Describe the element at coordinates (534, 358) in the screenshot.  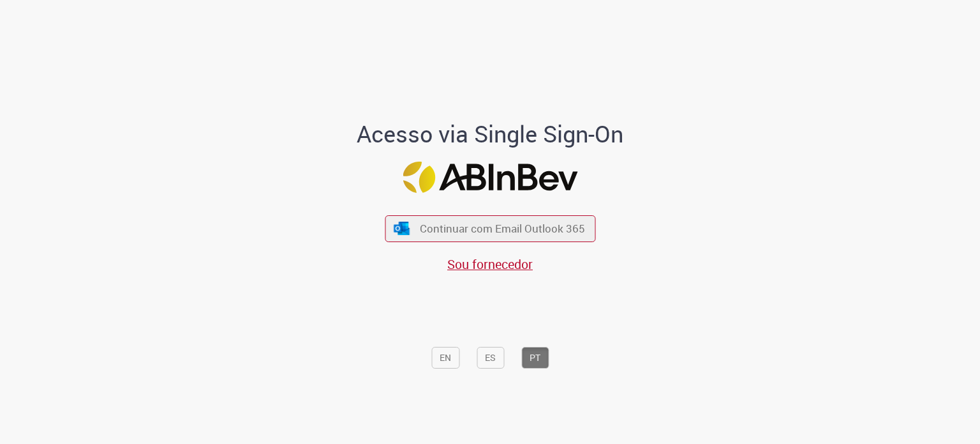
I see `button: PT` at that location.